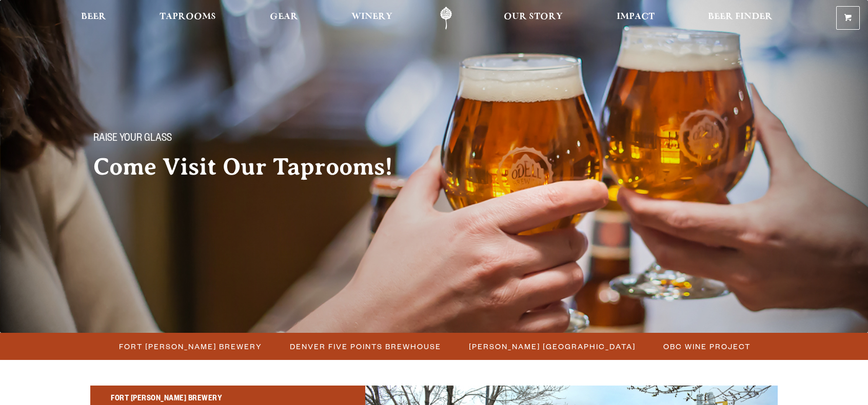  Describe the element at coordinates (284, 17) in the screenshot. I see `span: Gear` at that location.